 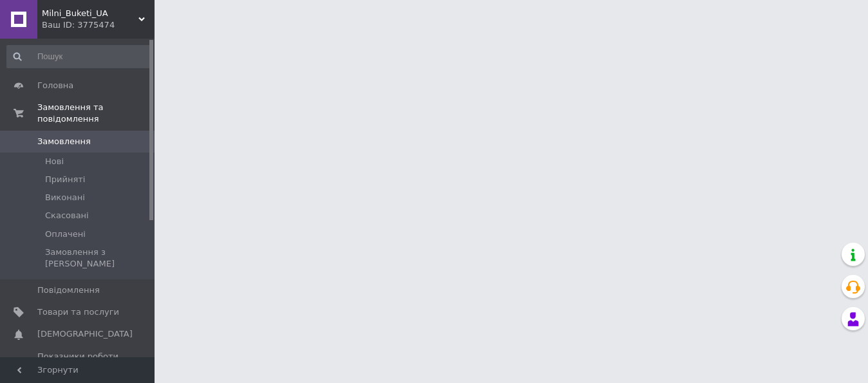 I want to click on span: Показники роботи компанії, so click(x=78, y=362).